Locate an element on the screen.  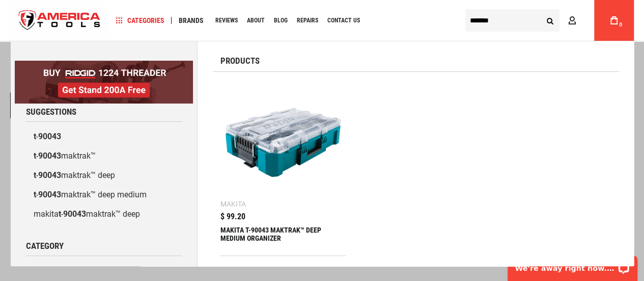
a: makitat-90043maktrak™ deep is located at coordinates (104, 214).